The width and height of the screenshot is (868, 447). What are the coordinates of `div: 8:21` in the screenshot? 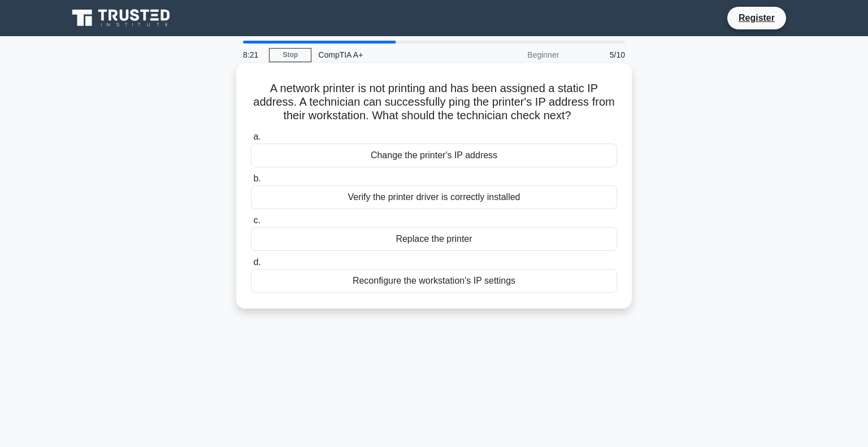 It's located at (253, 55).